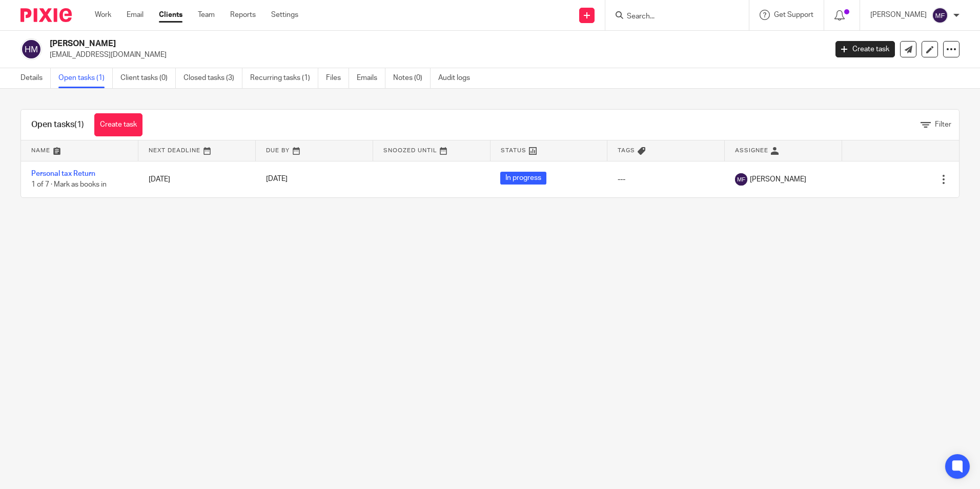 This screenshot has width=980, height=489. Describe the element at coordinates (672, 17) in the screenshot. I see `input: Search` at that location.